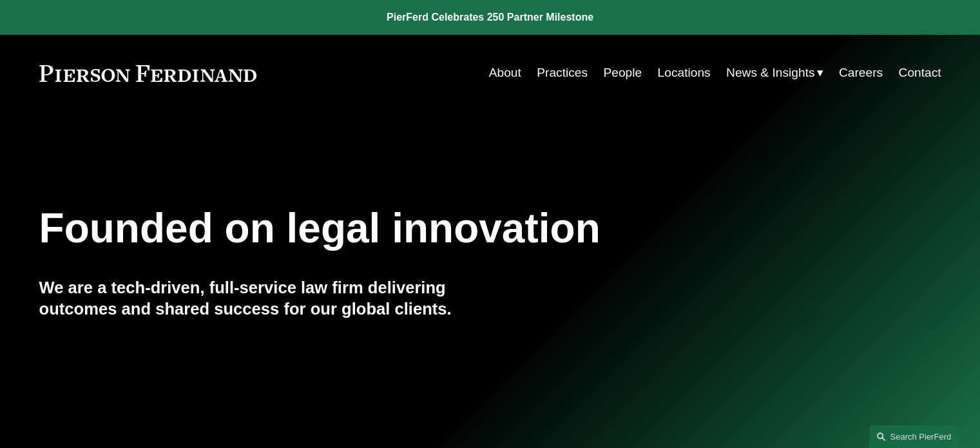  What do you see at coordinates (919, 73) in the screenshot?
I see `a: Contact` at bounding box center [919, 73].